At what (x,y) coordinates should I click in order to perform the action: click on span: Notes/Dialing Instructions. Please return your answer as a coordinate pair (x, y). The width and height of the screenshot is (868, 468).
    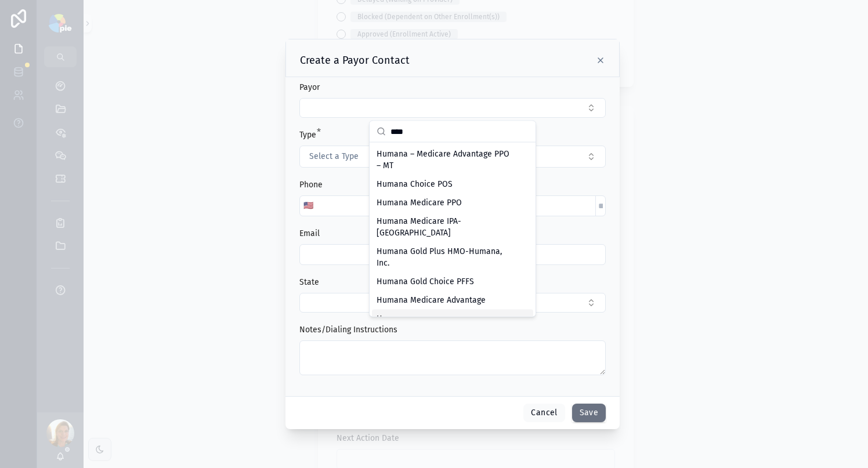
    Looking at the image, I should click on (348, 329).